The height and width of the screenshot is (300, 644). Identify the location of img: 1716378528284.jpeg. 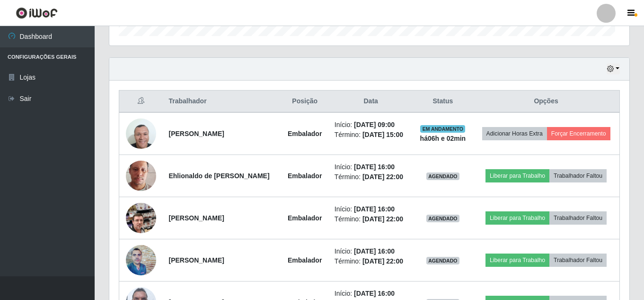
(141, 260).